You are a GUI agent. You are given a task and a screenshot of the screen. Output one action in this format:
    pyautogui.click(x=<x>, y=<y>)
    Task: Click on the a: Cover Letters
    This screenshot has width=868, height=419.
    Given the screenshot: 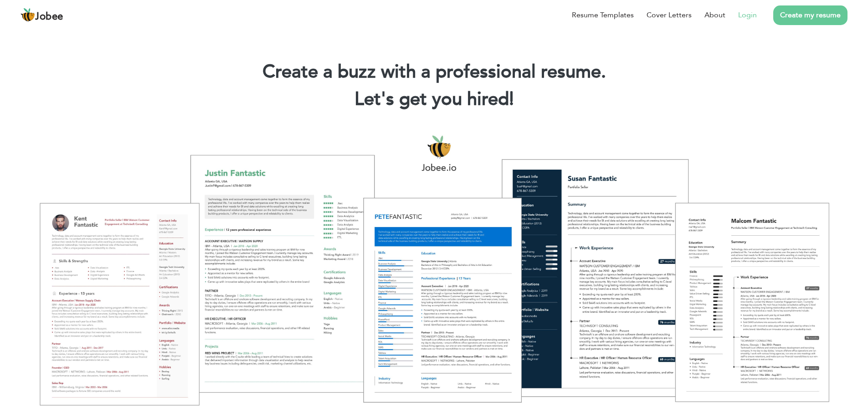 What is the action you would take?
    pyautogui.click(x=669, y=15)
    